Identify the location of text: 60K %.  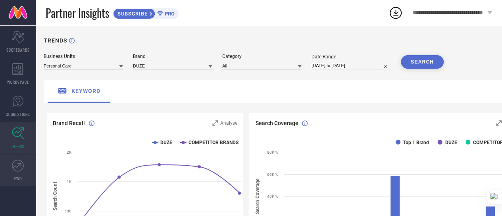
(272, 174).